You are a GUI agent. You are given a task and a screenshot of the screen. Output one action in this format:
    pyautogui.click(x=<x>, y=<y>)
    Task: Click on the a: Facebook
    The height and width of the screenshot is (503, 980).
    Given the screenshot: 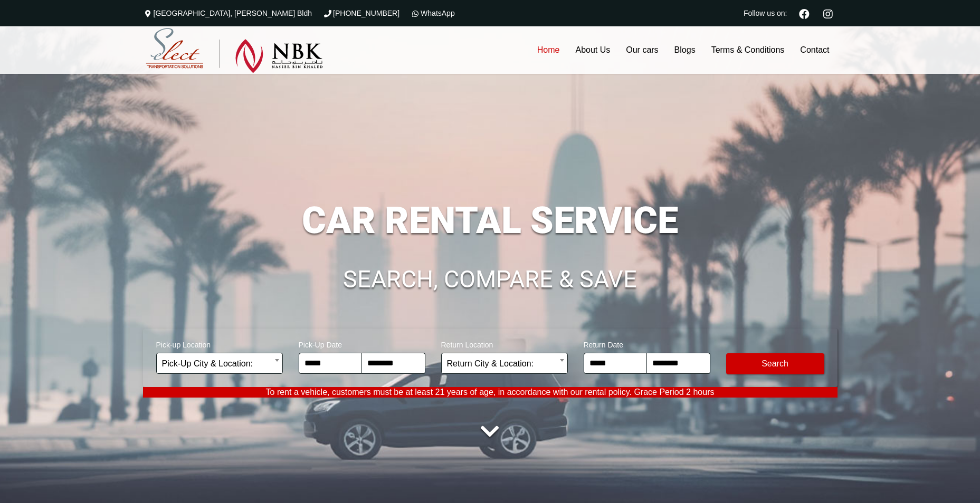 What is the action you would take?
    pyautogui.click(x=804, y=13)
    